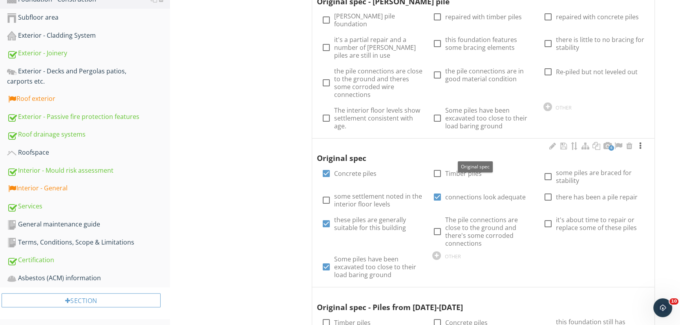 The height and width of the screenshot is (325, 680). I want to click on label: Timber piles, so click(463, 174).